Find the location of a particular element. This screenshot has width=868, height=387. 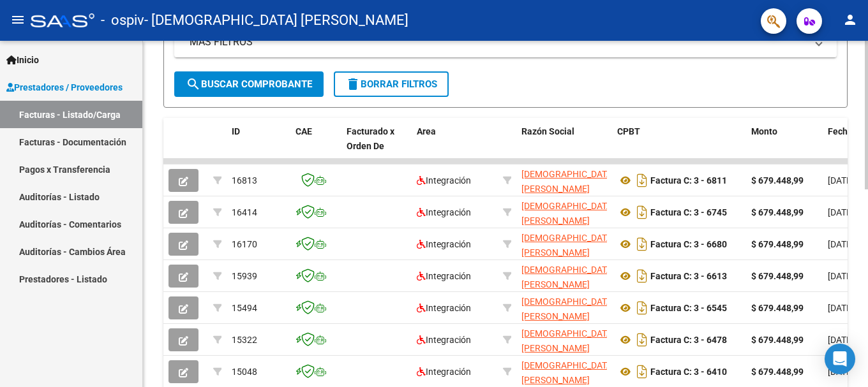

strong: Factura C: 3 - 6680 is located at coordinates (688, 244).